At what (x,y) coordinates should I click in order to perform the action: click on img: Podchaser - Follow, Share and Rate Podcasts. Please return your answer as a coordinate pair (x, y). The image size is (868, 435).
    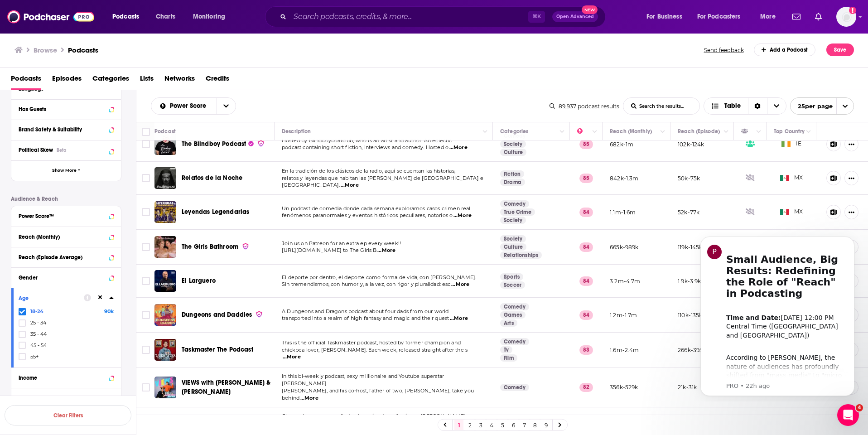
    Looking at the image, I should click on (50, 17).